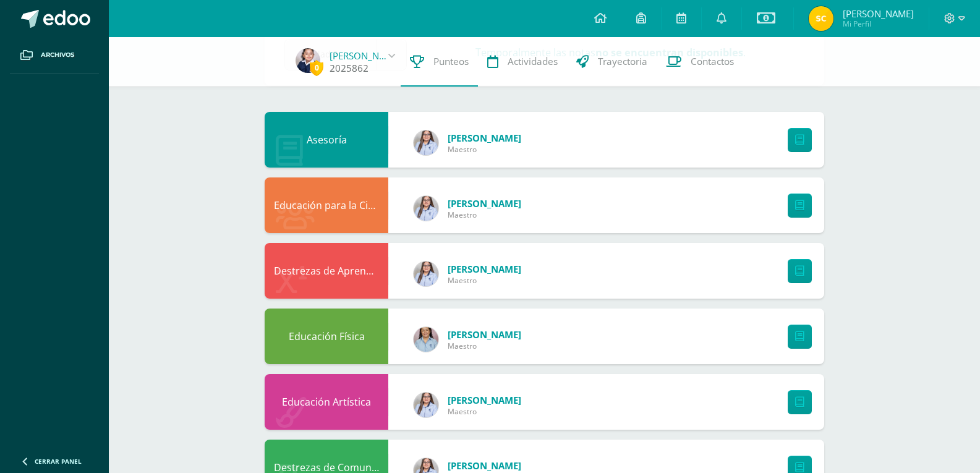 The image size is (980, 473). I want to click on span: Trayectoria, so click(623, 62).